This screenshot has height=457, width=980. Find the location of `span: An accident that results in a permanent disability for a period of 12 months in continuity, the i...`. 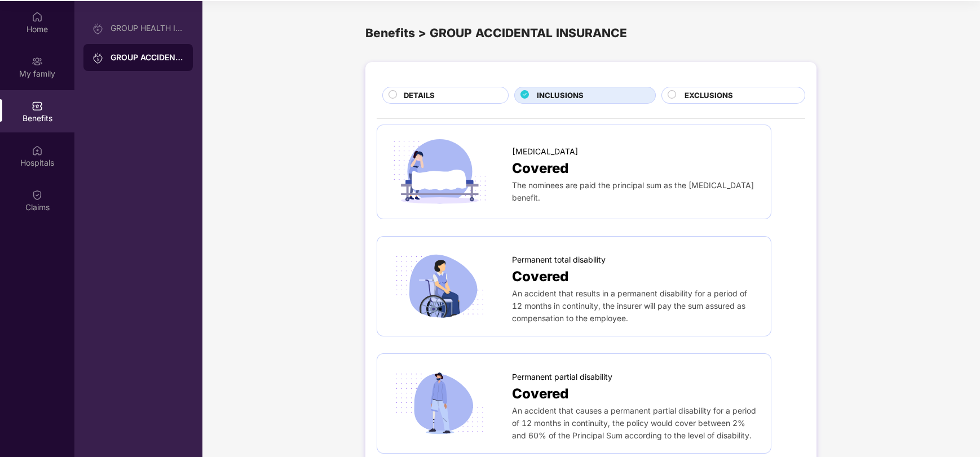

span: An accident that results in a permanent disability for a period of 12 months in continuity, the i... is located at coordinates (629, 306).